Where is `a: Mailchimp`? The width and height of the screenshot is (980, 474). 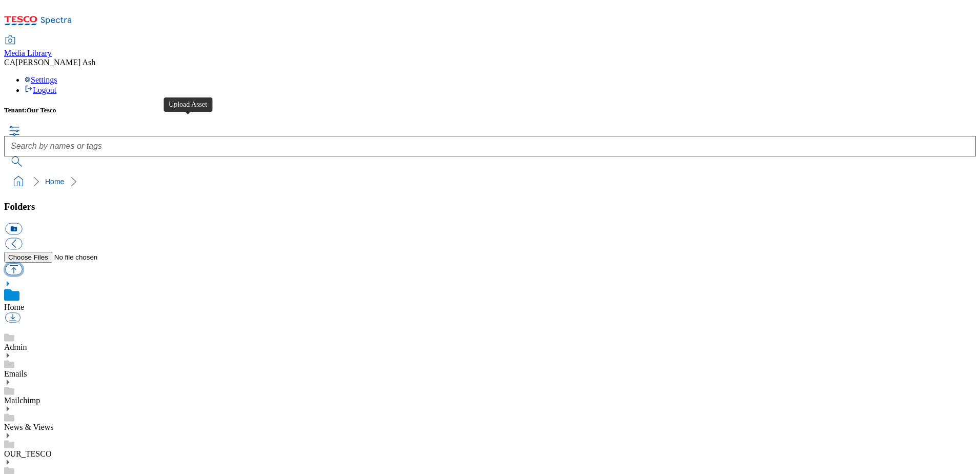 a: Mailchimp is located at coordinates (22, 400).